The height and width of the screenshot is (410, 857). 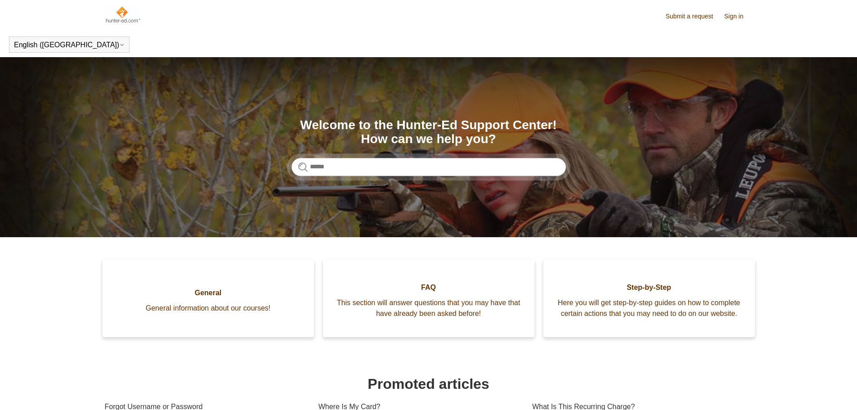 I want to click on a: General General information about our courses!, so click(x=208, y=298).